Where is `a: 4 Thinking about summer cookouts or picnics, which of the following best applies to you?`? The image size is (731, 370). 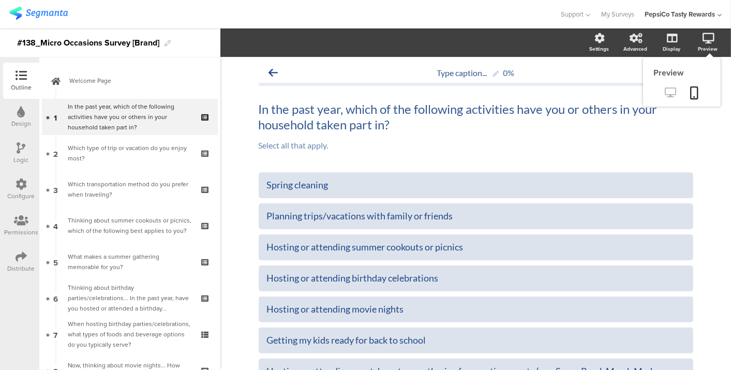
a: 4 Thinking about summer cookouts or picnics, which of the following best applies to you? is located at coordinates (130, 225).